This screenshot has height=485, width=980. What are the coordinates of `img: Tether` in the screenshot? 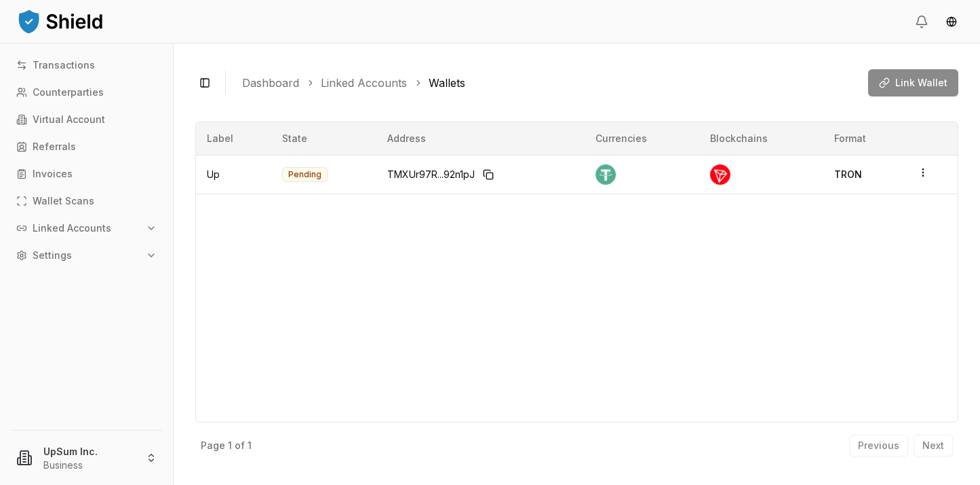 It's located at (606, 175).